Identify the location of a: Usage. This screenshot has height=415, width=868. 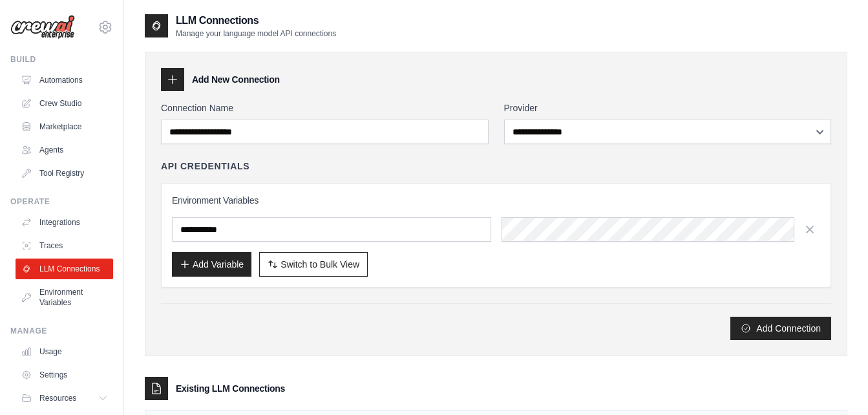
(64, 352).